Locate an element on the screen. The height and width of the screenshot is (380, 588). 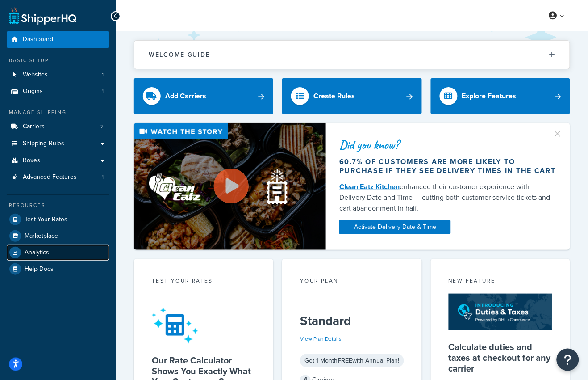
a: Activate Delivery Date & Time is located at coordinates (395, 227).